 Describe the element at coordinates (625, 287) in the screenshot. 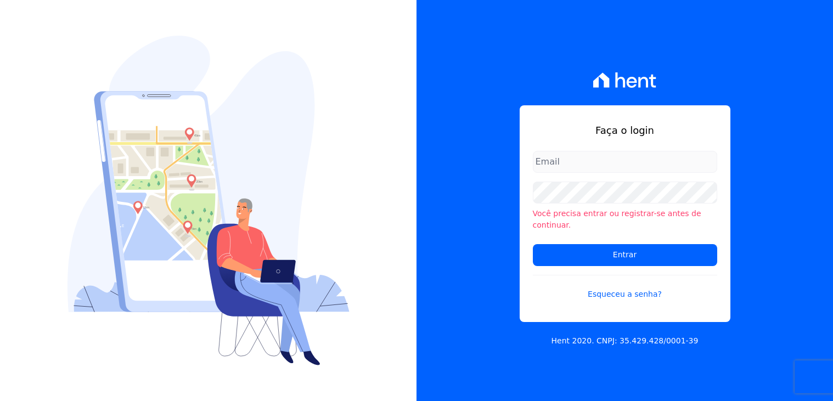

I see `a: Esqueceu a senha?` at that location.